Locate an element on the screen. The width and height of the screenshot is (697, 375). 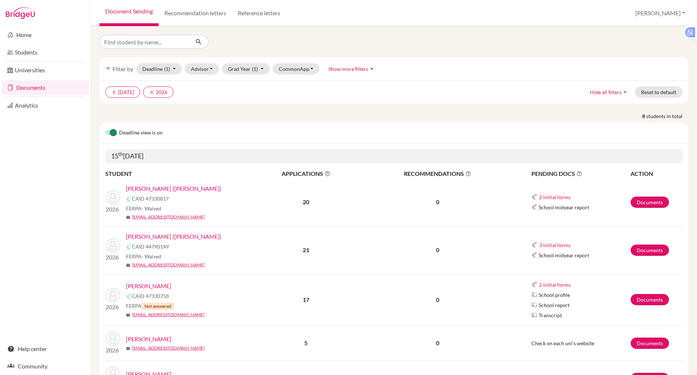
button: clear2026 is located at coordinates (158, 92).